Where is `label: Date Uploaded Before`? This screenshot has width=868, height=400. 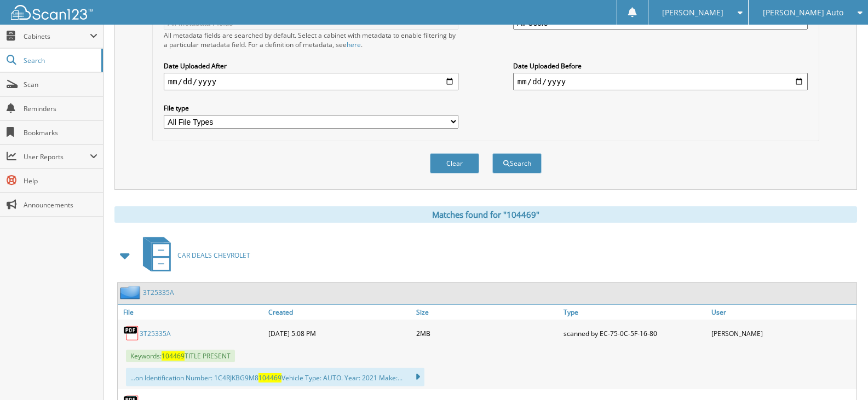 label: Date Uploaded Before is located at coordinates (660, 65).